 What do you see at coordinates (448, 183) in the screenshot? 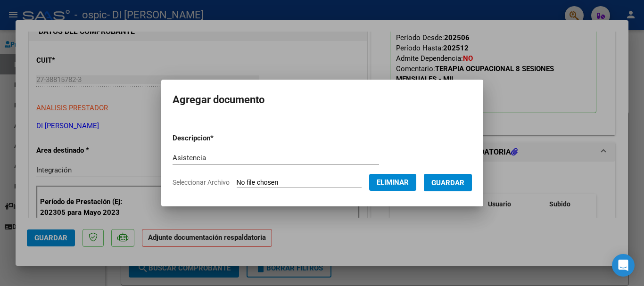
I see `span: Guardar` at bounding box center [448, 183].